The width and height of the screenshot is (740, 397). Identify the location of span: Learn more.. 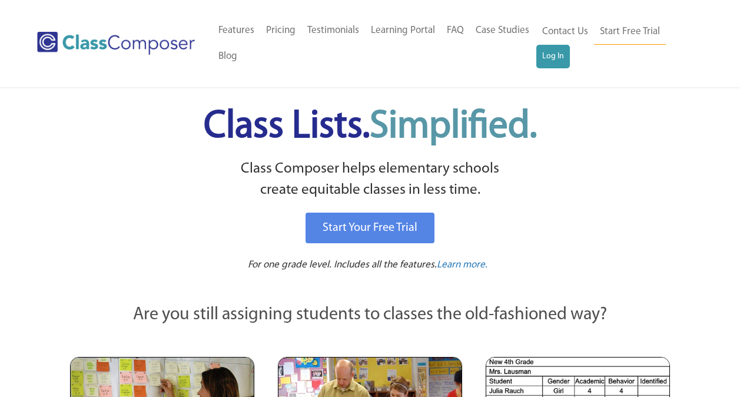
(462, 264).